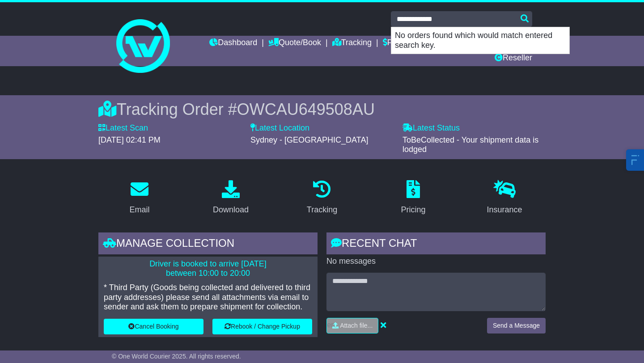 The width and height of the screenshot is (644, 363). I want to click on div: Pricing, so click(413, 210).